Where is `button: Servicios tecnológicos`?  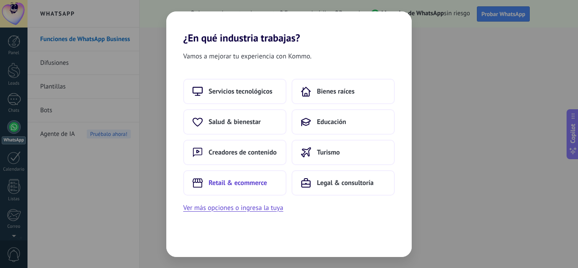 button: Servicios tecnológicos is located at coordinates (235, 91).